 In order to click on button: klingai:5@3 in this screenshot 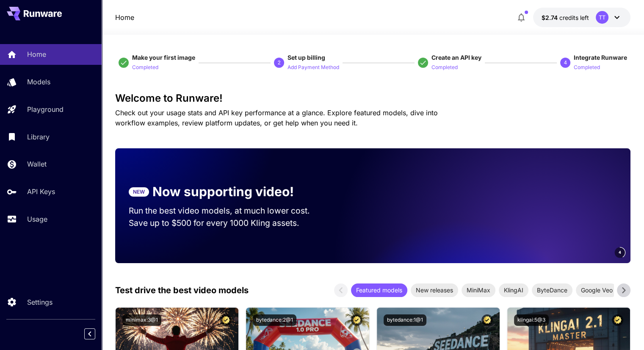, I will do `click(532, 320)`.